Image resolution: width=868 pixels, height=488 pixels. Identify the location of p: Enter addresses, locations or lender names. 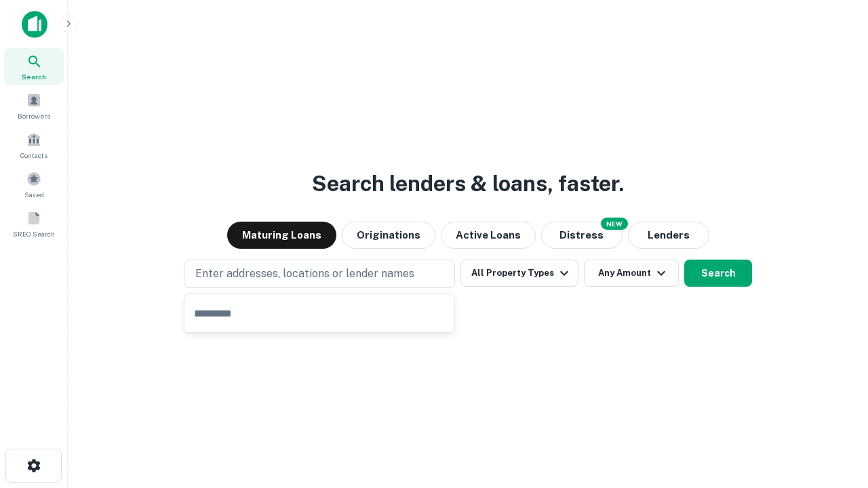
(305, 274).